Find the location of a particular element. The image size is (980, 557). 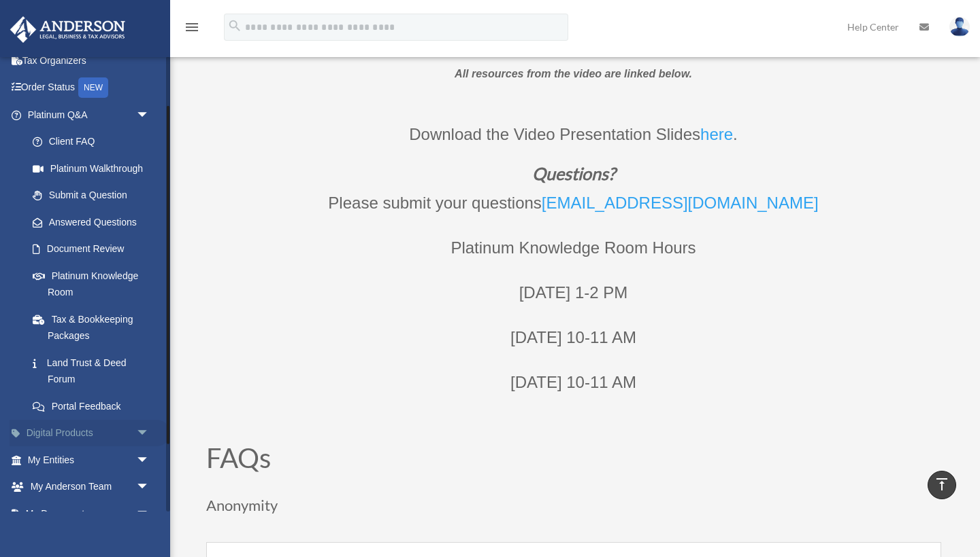

a: Submit a Question is located at coordinates (94, 196).